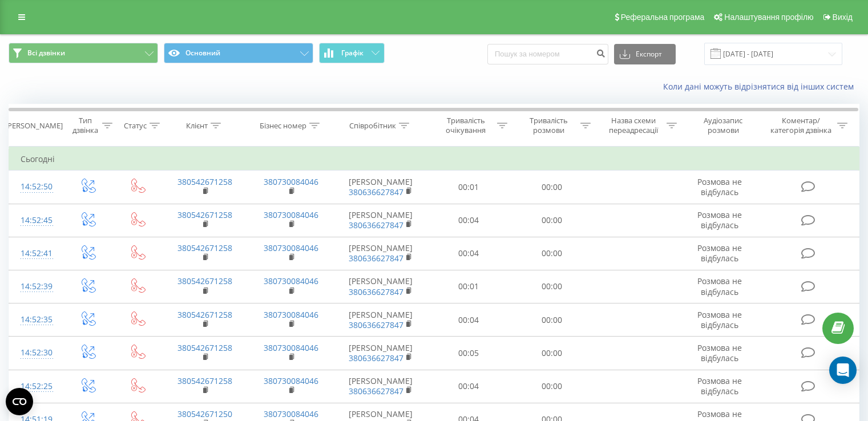 This screenshot has height=421, width=868. What do you see at coordinates (36, 253) in the screenshot?
I see `div: 14:52:41` at bounding box center [36, 253].